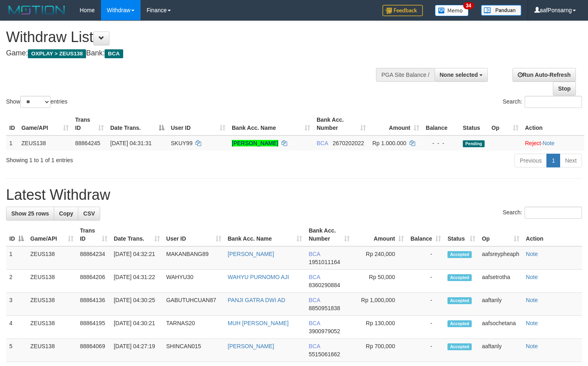 The image size is (588, 366). What do you see at coordinates (501, 10) in the screenshot?
I see `img: panduan.png` at bounding box center [501, 10].